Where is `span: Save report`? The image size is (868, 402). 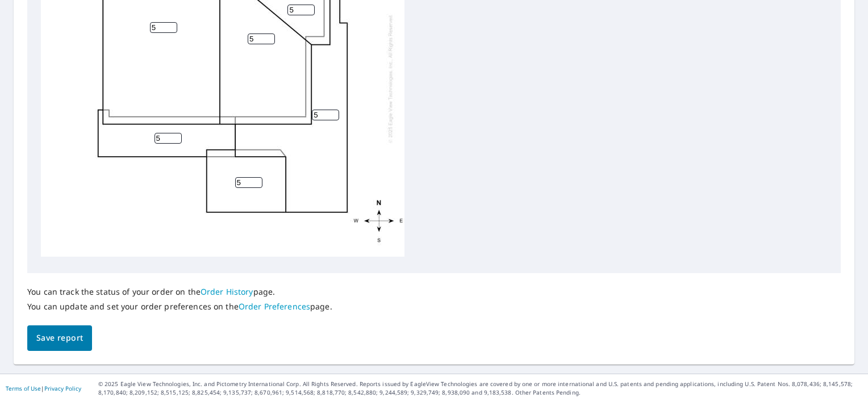 span: Save report is located at coordinates (60, 338).